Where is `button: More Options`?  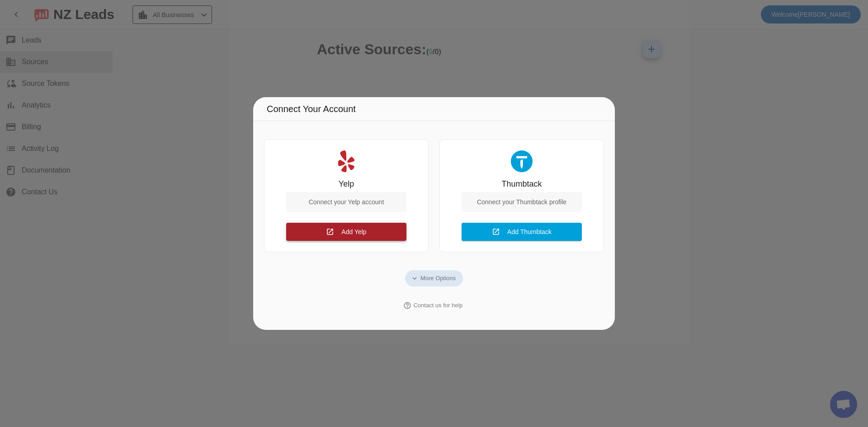
button: More Options is located at coordinates (434, 279).